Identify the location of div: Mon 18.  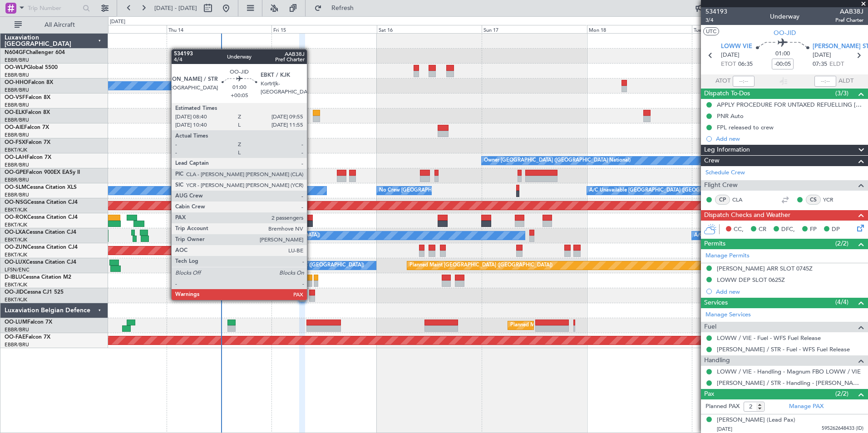
(640, 29).